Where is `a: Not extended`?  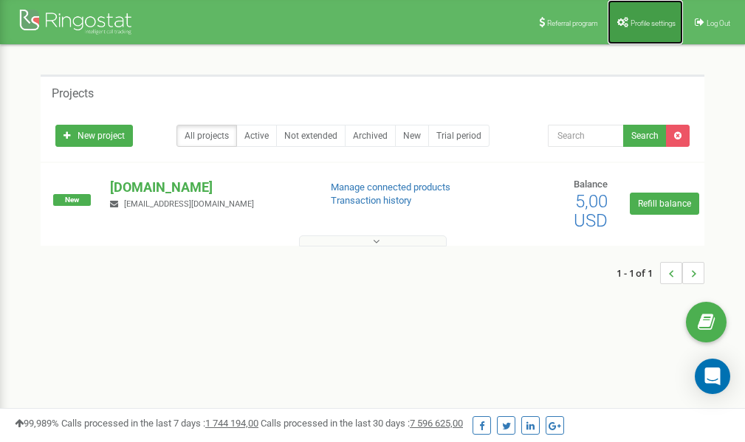 a: Not extended is located at coordinates (311, 136).